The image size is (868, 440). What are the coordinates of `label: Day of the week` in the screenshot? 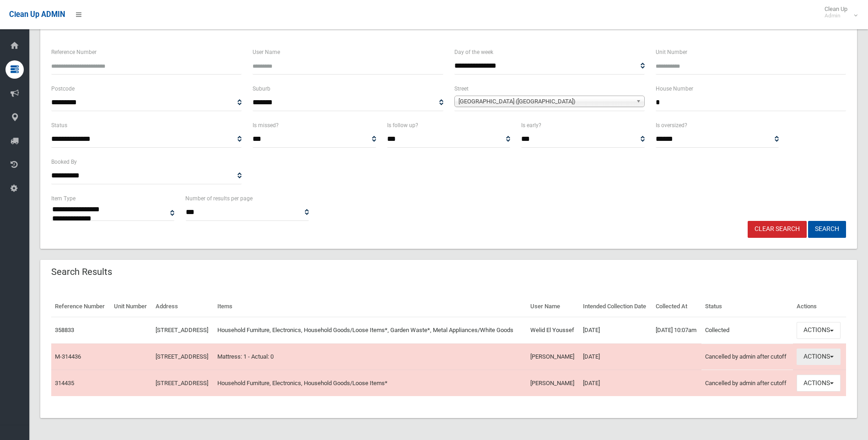 It's located at (473, 52).